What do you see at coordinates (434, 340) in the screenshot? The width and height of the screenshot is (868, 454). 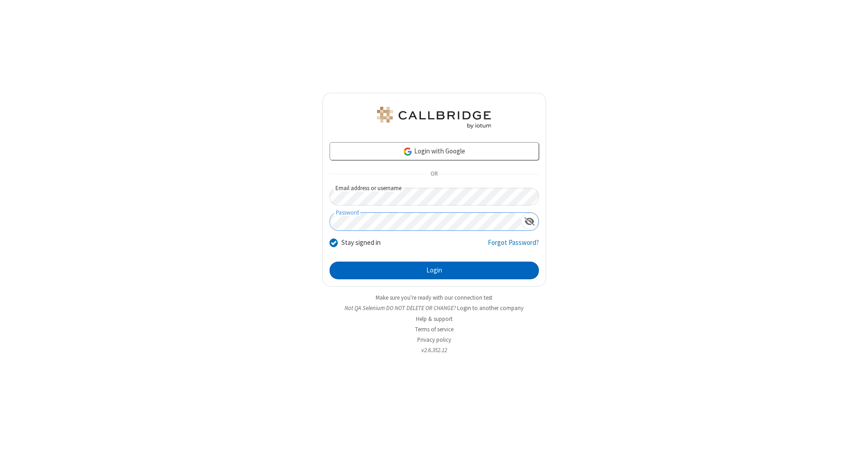 I see `a: Privacy policy` at bounding box center [434, 340].